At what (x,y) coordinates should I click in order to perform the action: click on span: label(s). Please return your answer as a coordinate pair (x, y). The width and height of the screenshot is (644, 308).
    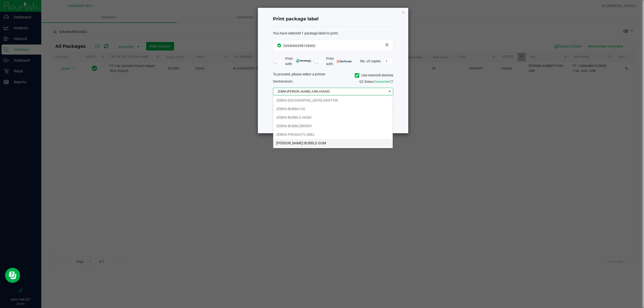
    Looking at the image, I should click on (285, 82).